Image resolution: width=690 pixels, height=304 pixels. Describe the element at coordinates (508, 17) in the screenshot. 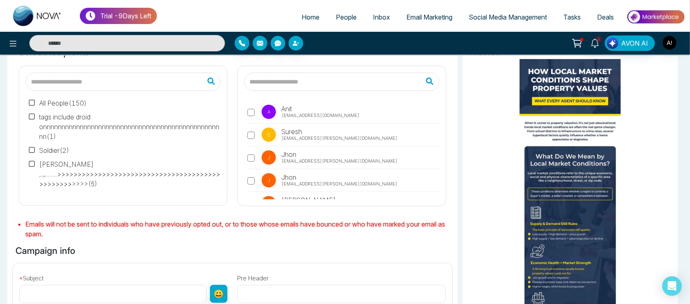

I see `a: Social Media Management` at that location.